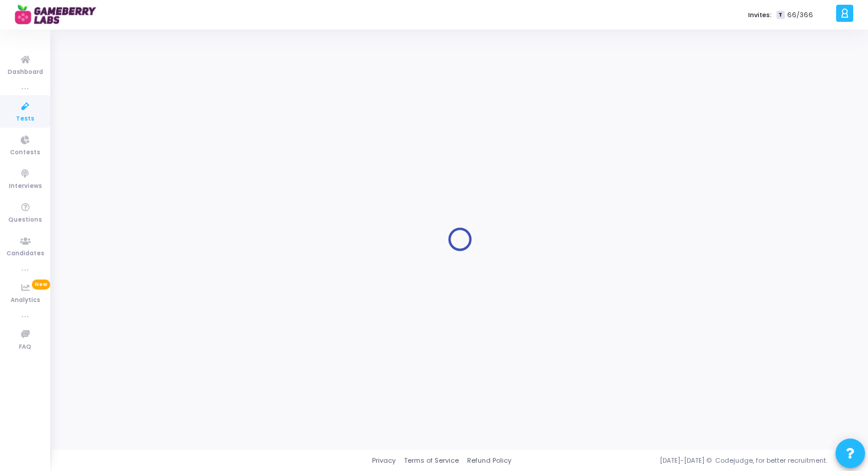  What do you see at coordinates (59, 15) in the screenshot?
I see `img: logo` at bounding box center [59, 15].